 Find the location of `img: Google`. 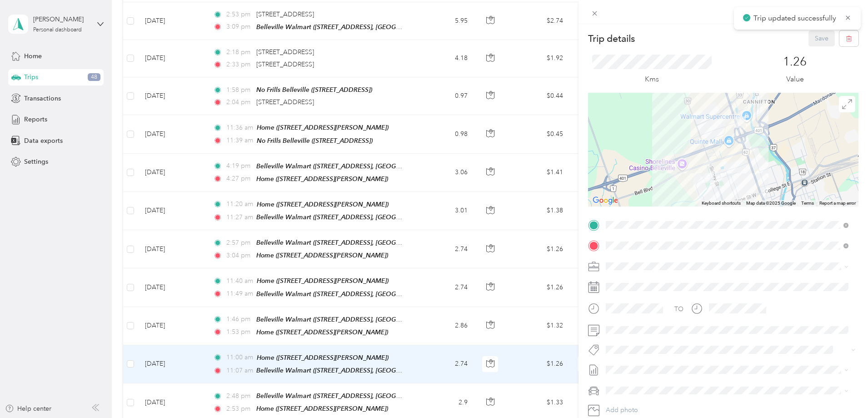

img: Google is located at coordinates (605, 201).